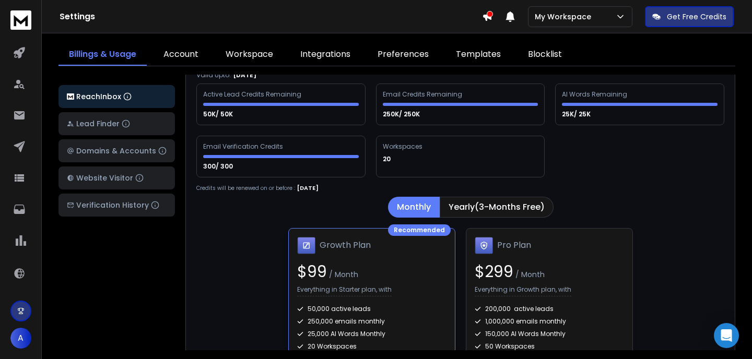 Image resolution: width=752 pixels, height=359 pixels. Describe the element at coordinates (219, 167) in the screenshot. I see `p: 300/ 300` at that location.